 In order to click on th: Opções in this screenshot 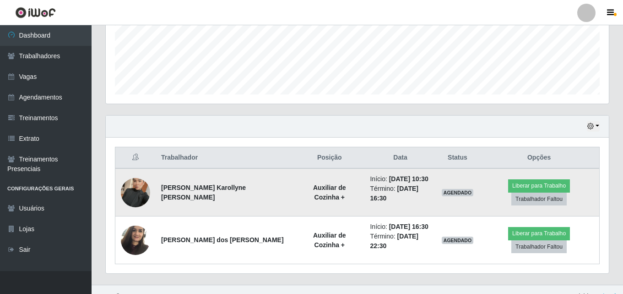, I will do `click(539, 158)`.